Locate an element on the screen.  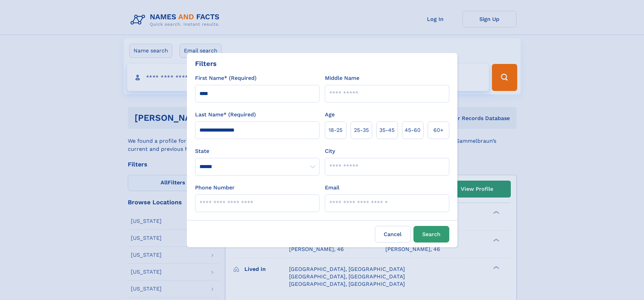
label: Cancel is located at coordinates (393, 234).